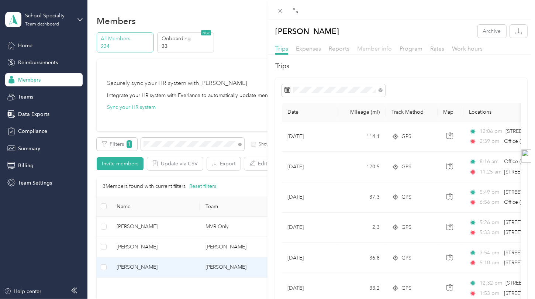 This screenshot has width=535, height=299. What do you see at coordinates (309, 48) in the screenshot?
I see `span: Expenses` at bounding box center [309, 48].